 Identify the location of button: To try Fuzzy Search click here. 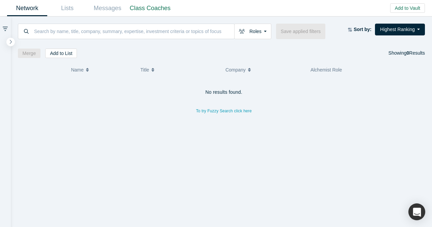
(224, 111).